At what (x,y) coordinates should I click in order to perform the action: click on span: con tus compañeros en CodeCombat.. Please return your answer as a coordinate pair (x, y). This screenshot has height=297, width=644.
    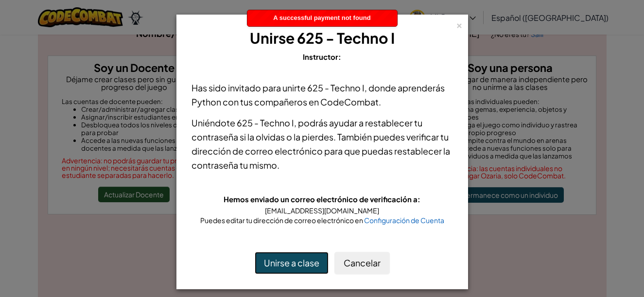
    Looking at the image, I should click on (301, 102).